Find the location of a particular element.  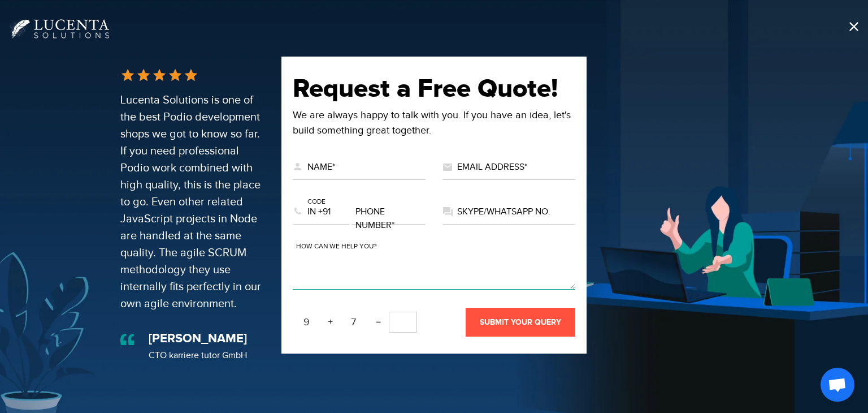

div: Lucenta Solutions is one of the best Podio development shops we got to know so far. If you need p... is located at coordinates (192, 202).